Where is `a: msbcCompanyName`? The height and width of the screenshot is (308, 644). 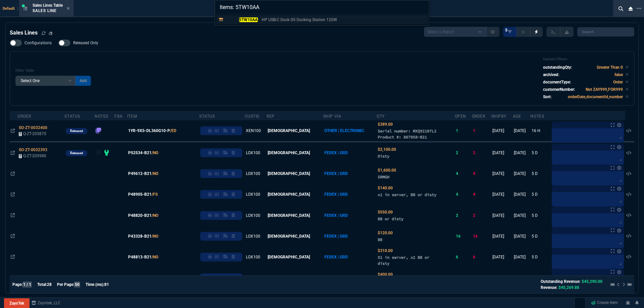
a: msbcCompanyName is located at coordinates (46, 304).